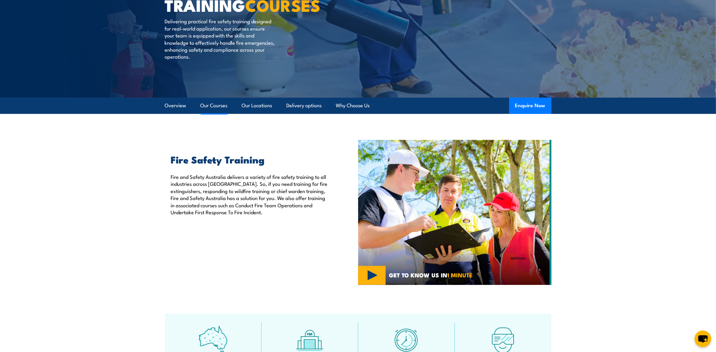 The image size is (716, 352). Describe the element at coordinates (251, 194) in the screenshot. I see `p: Fire and Safety Australia delivers a variety of fire safety training to all industries across [GE...` at that location.